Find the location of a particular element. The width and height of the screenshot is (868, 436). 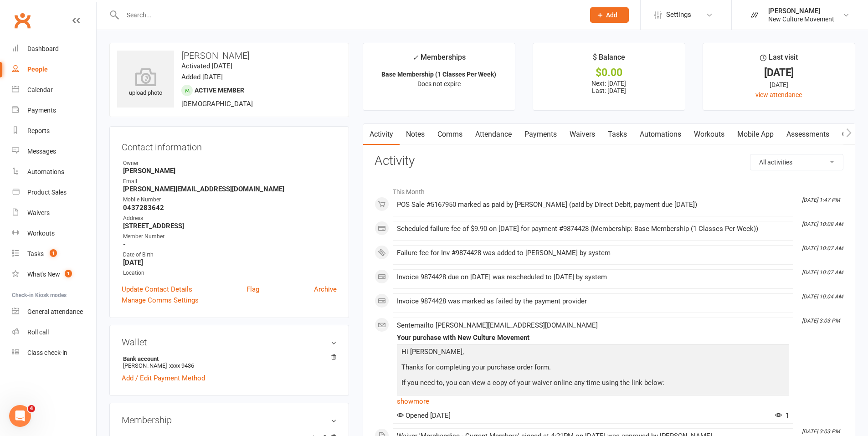

a: Activity is located at coordinates (382, 134).